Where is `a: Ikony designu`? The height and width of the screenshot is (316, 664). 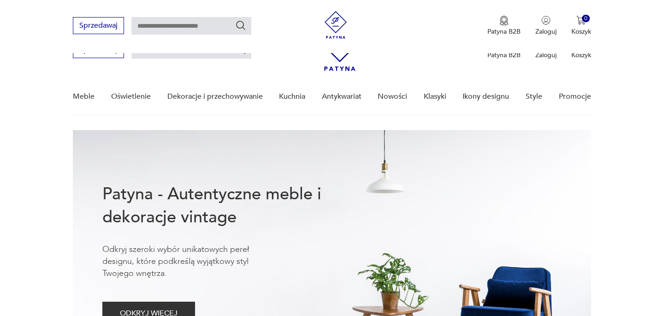 a: Ikony designu is located at coordinates (486, 96).